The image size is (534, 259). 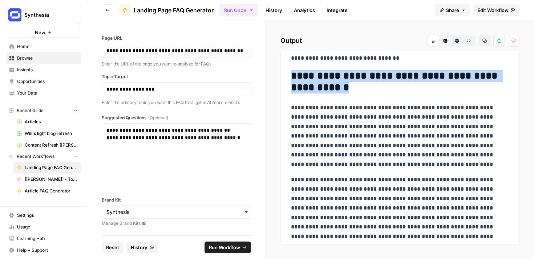 I want to click on a: Articles, so click(x=47, y=122).